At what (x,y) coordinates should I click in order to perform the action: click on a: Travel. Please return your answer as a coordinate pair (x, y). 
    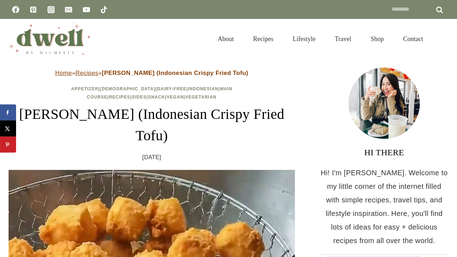
    Looking at the image, I should click on (343, 39).